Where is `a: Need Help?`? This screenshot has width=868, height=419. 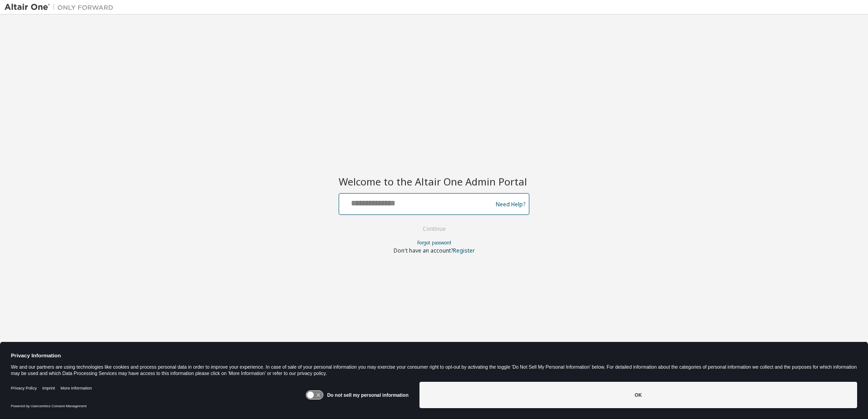
a: Need Help? is located at coordinates (510, 205).